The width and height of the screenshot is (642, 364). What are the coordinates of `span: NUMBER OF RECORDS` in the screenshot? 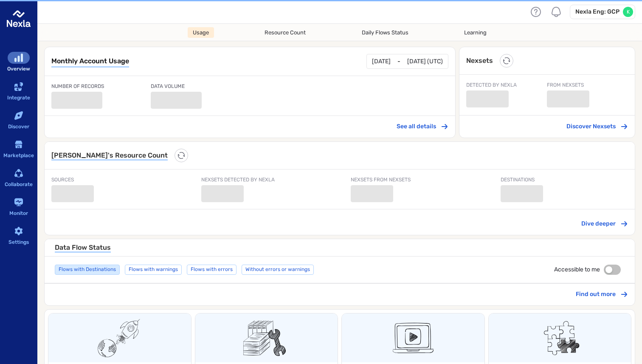 It's located at (101, 86).